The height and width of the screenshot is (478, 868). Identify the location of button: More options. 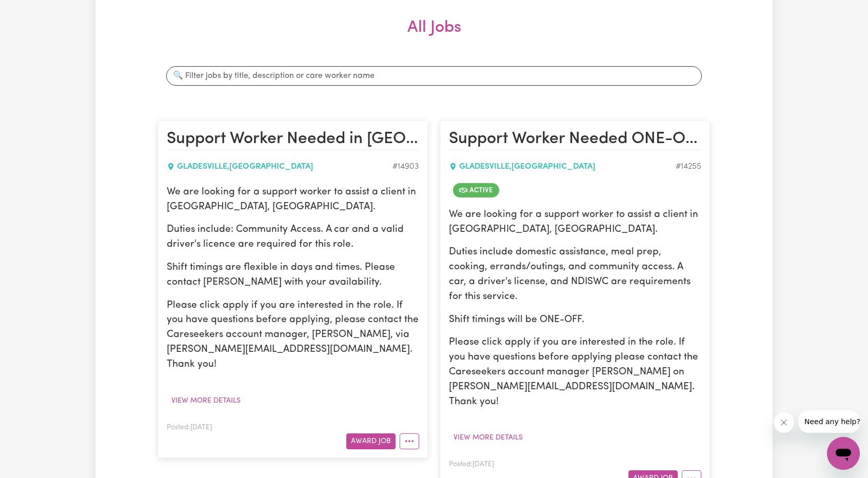
(410, 441).